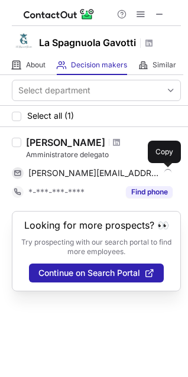 The width and height of the screenshot is (188, 377). I want to click on img: 56293f5de66f0931f318e0dea178b585, so click(24, 41).